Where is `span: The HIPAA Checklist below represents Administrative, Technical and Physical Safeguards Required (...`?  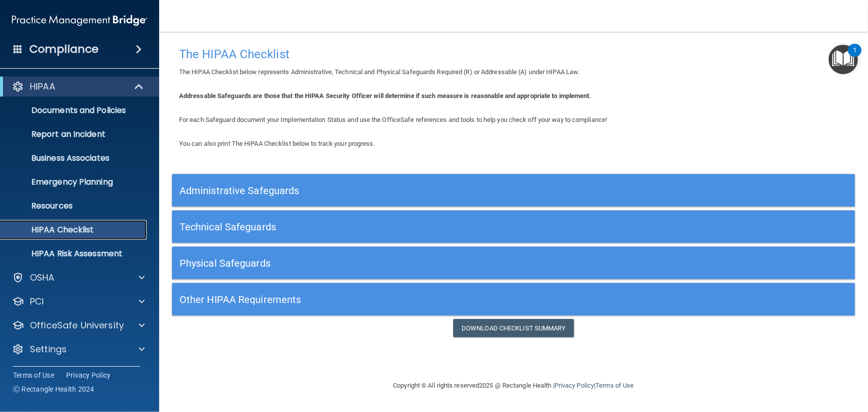 span: The HIPAA Checklist below represents Administrative, Technical and Physical Safeguards Required (... is located at coordinates (379, 72).